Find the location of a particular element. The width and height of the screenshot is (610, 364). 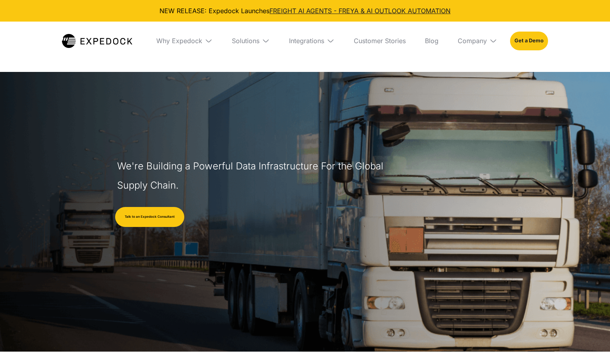

a: Talk to an Expedock Consultant is located at coordinates (149, 217).